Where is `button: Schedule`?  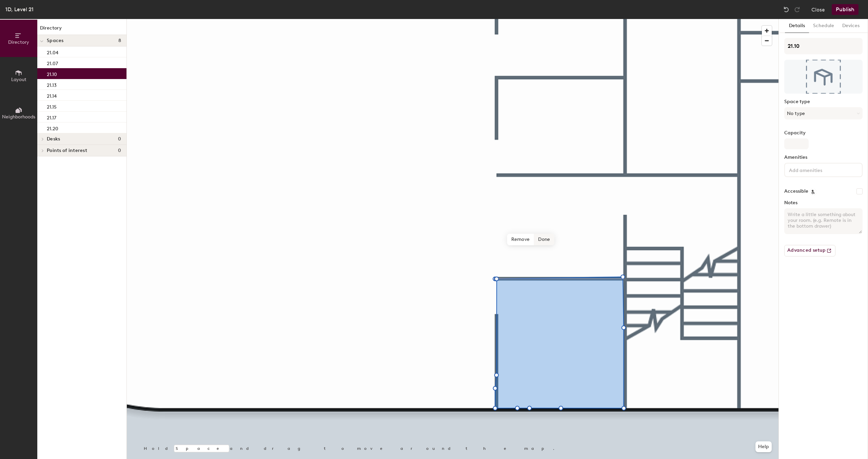 button: Schedule is located at coordinates (824, 26).